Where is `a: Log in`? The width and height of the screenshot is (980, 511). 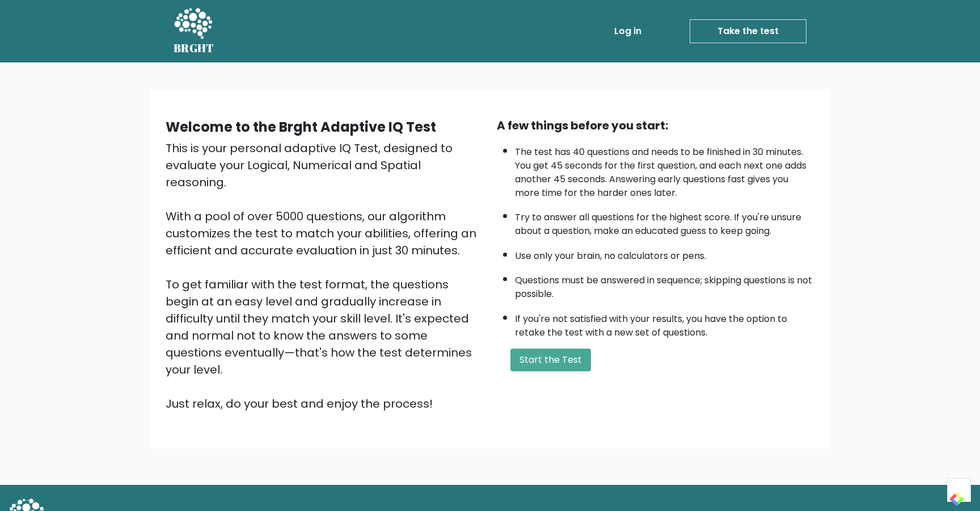
a: Log in is located at coordinates (628, 31).